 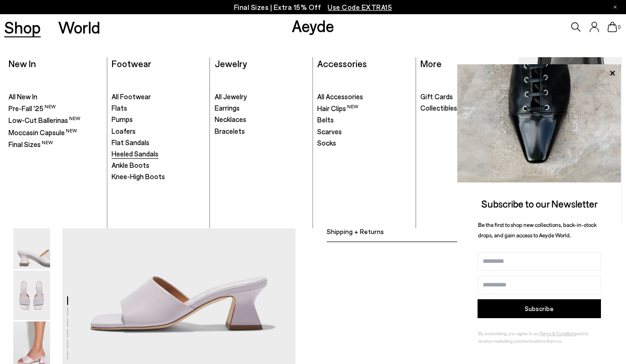 What do you see at coordinates (431, 64) in the screenshot?
I see `span: More` at bounding box center [431, 64].